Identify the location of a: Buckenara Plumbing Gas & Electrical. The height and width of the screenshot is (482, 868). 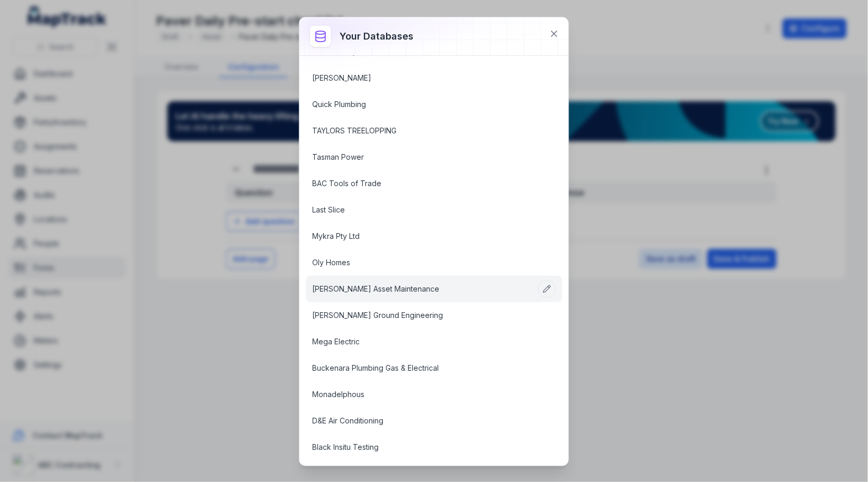
(421, 368).